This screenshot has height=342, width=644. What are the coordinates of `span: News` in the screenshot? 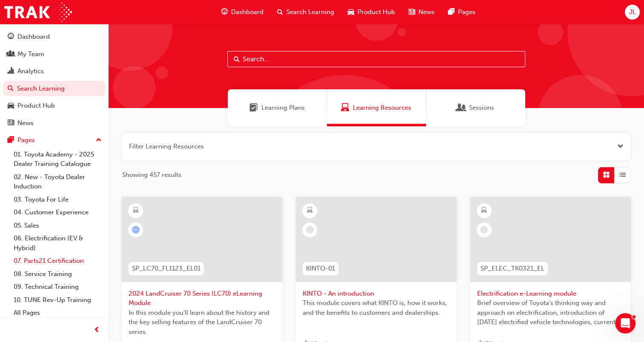 It's located at (427, 12).